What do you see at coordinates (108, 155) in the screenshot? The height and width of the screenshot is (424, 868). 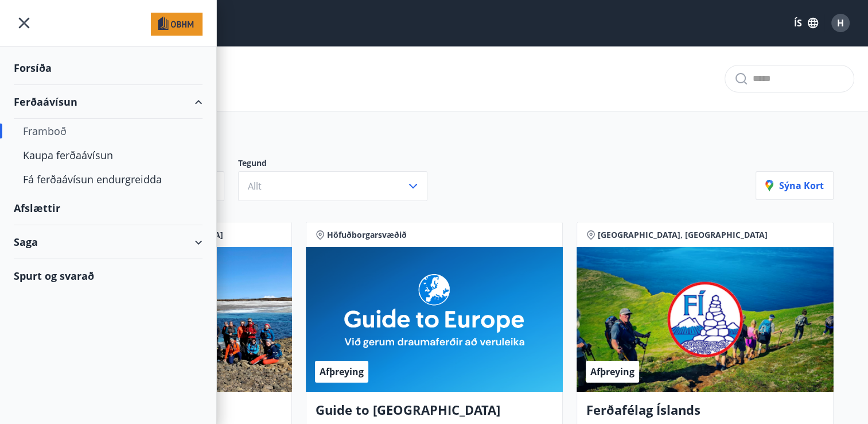 I see `div: Kaupa ferðaávísun` at bounding box center [108, 155].